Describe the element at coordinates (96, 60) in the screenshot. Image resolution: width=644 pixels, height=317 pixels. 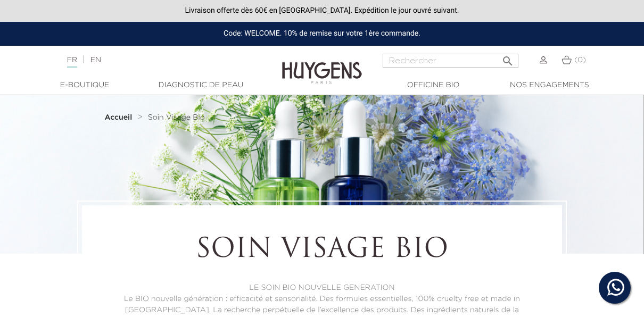
I see `a: EN` at that location.